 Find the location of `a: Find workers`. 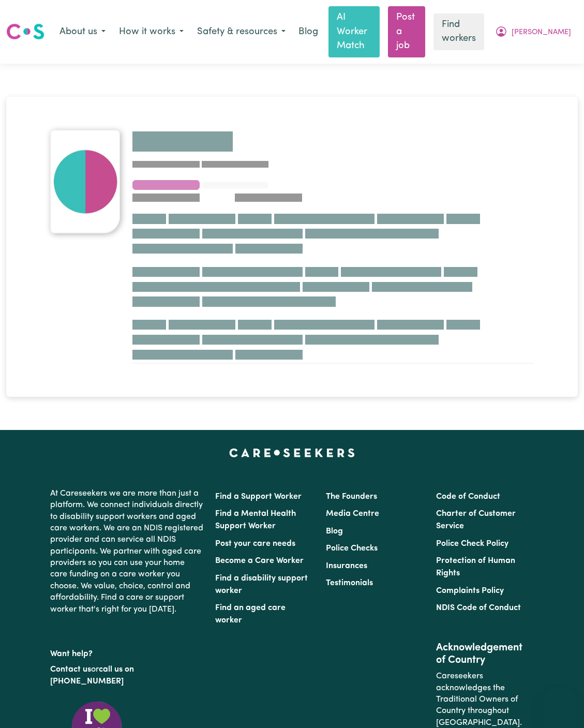

a: Find workers is located at coordinates (459, 31).